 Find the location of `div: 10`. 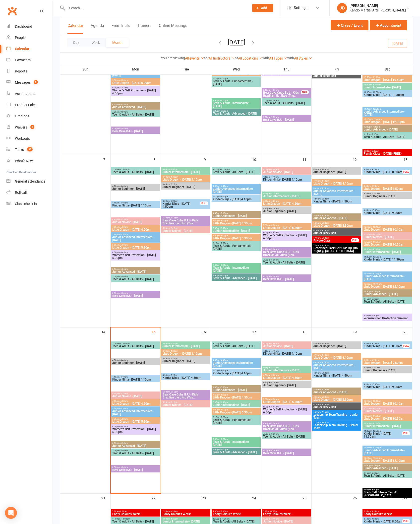

div: 10 is located at coordinates (257, 159).